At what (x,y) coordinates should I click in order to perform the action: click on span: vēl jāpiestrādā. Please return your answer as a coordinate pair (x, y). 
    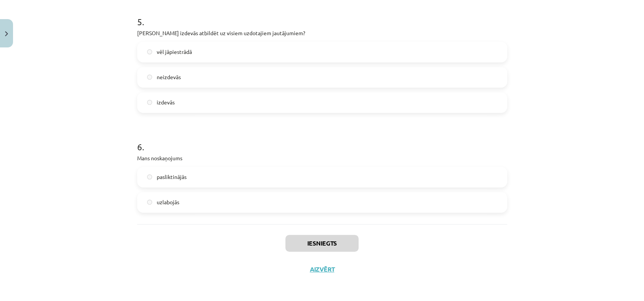
    Looking at the image, I should click on (174, 52).